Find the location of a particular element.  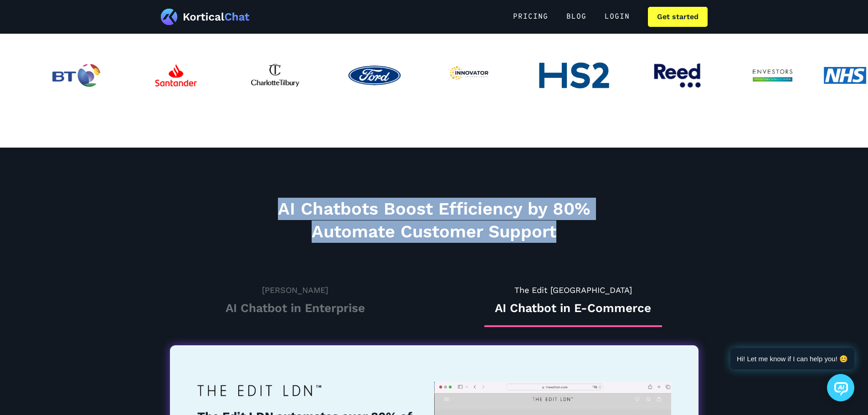

a: Login is located at coordinates (617, 17).